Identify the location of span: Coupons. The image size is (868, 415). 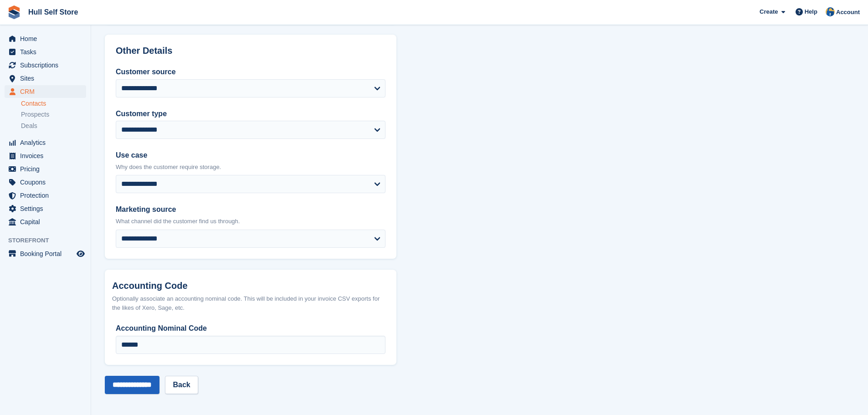
(48, 182).